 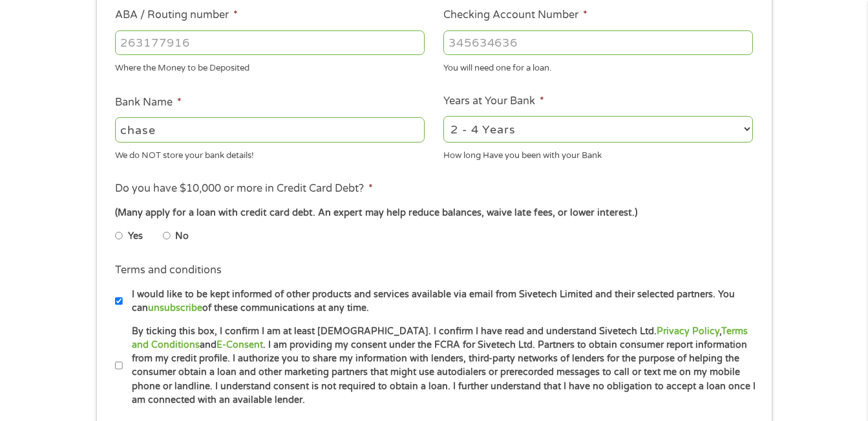 I want to click on div: We do NOT store your bank details!, so click(x=269, y=152).